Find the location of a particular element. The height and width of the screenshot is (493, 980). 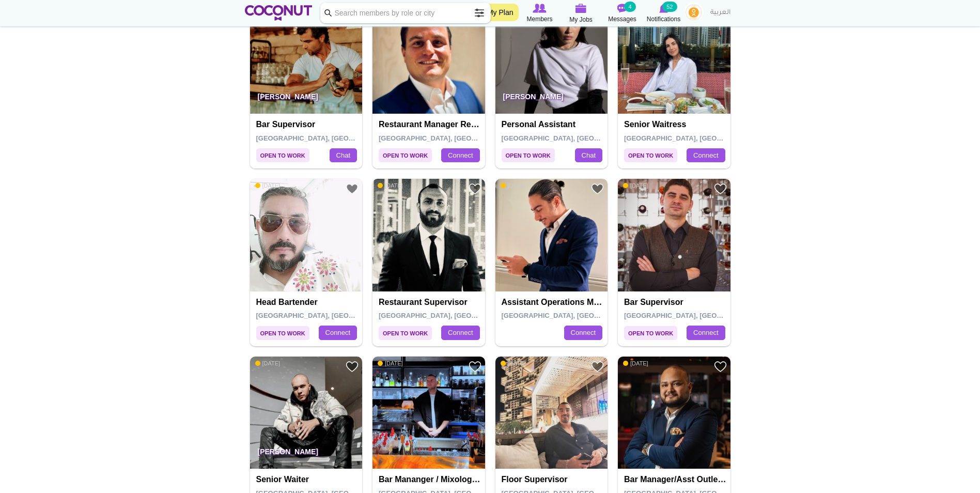

span: Members is located at coordinates (539, 19).